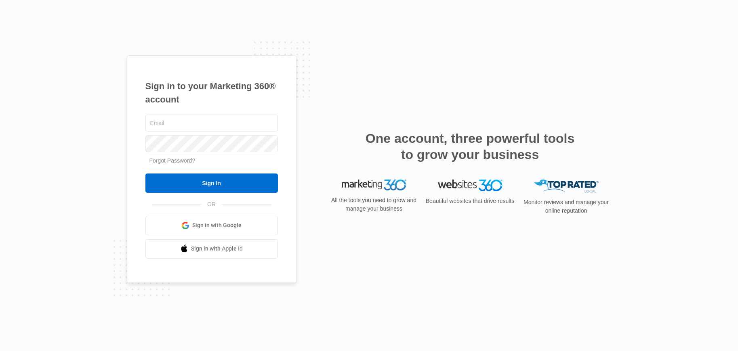  What do you see at coordinates (212, 93) in the screenshot?
I see `h1: Sign in to your Marketing 360® account` at bounding box center [212, 93].